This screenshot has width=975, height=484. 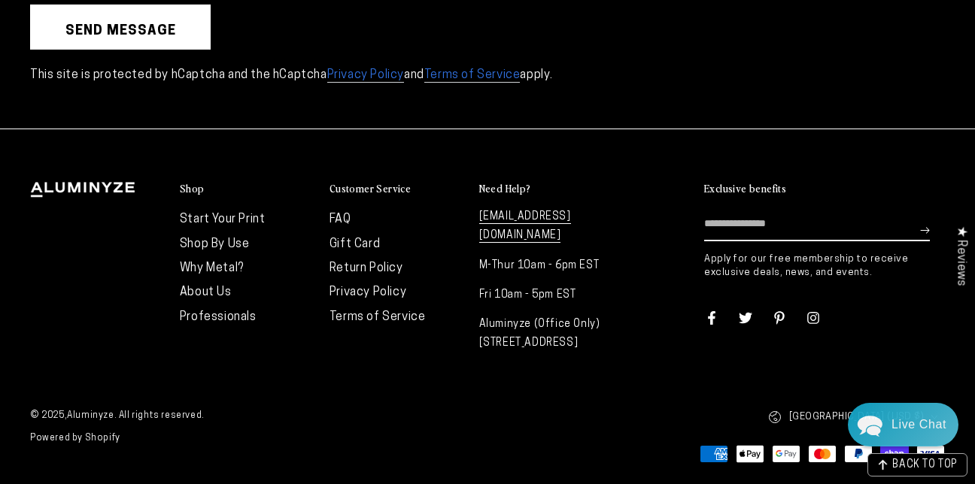 I want to click on summary: Need Help?, so click(x=546, y=189).